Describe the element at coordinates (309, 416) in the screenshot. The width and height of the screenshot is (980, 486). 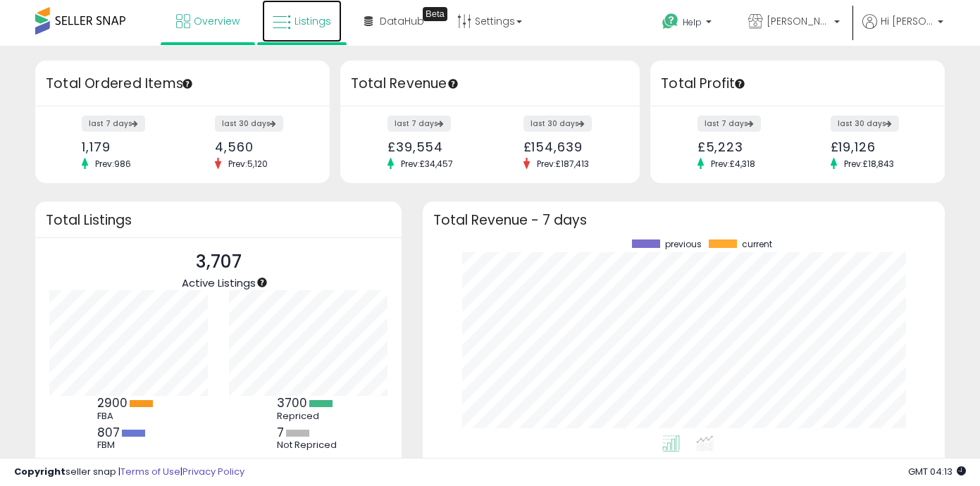
I see `div: Repriced` at that location.